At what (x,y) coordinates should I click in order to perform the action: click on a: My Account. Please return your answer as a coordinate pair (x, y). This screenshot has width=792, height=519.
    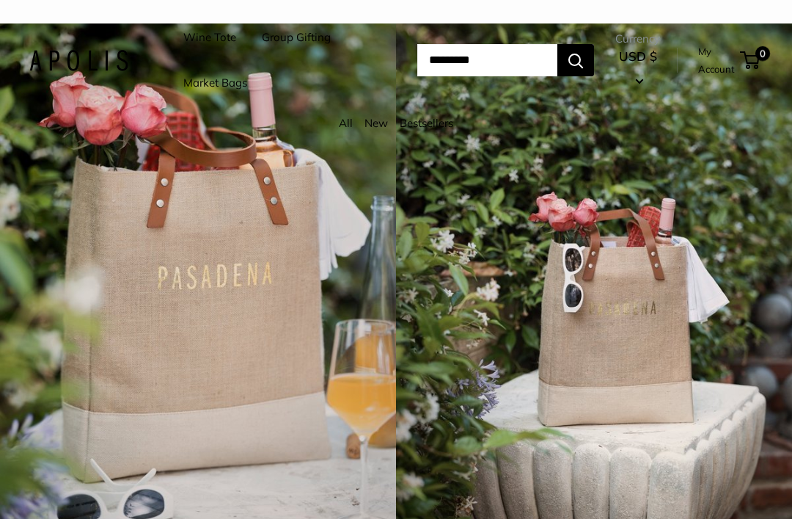
    Looking at the image, I should click on (717, 60).